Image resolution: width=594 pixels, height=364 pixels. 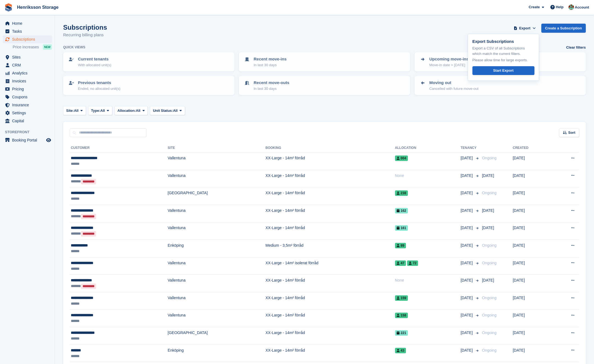 What do you see at coordinates (270, 59) in the screenshot?
I see `p: Recent move-ins` at bounding box center [270, 59].